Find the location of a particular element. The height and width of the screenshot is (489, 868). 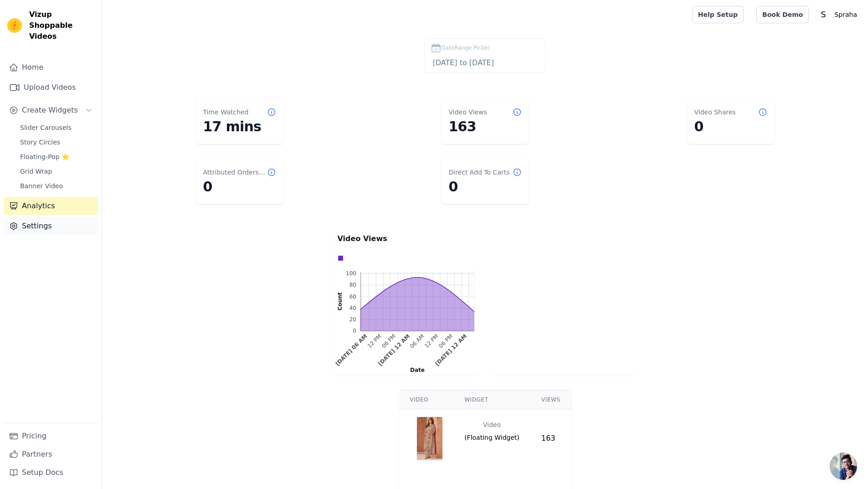

input: DateRange Picker is located at coordinates (485, 63).